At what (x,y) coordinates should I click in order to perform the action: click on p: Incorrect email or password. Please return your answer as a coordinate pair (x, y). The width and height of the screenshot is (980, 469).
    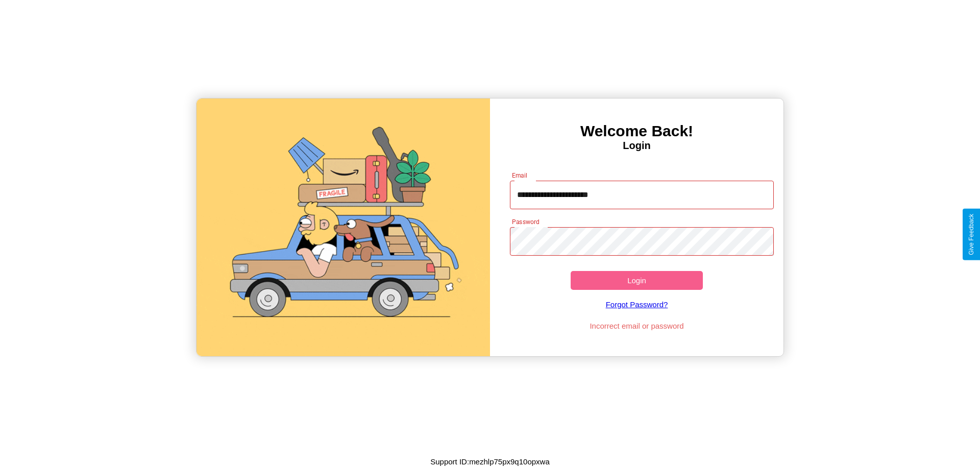
    Looking at the image, I should click on (637, 326).